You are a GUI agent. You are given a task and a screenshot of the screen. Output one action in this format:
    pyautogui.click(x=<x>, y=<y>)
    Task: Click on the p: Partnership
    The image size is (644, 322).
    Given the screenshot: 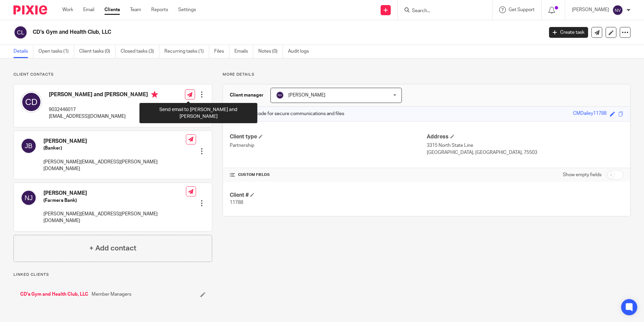 What is the action you would take?
    pyautogui.click(x=328, y=145)
    